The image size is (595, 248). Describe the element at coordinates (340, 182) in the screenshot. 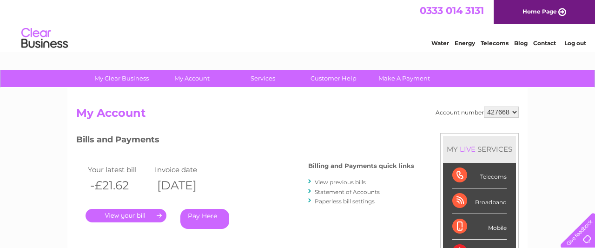

I see `a: View previous bills` at that location.